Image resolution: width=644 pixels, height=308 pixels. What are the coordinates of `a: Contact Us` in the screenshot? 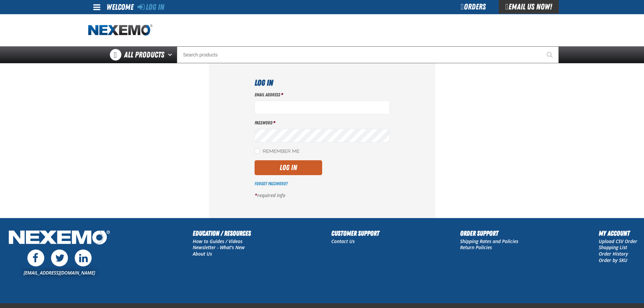 It's located at (343, 241).